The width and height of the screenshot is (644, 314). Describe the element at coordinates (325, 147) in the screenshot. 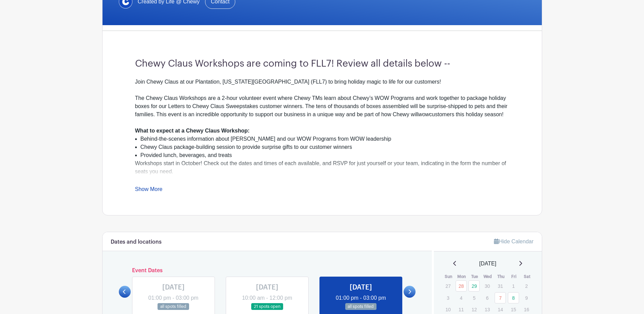

I see `li: Chewy Claus package-building session to provide surprise gifts to our customer winners` at that location.